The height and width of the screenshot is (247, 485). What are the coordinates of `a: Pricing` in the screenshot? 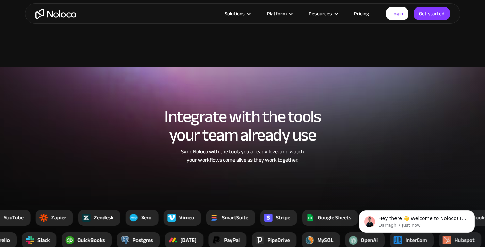 It's located at (361, 14).